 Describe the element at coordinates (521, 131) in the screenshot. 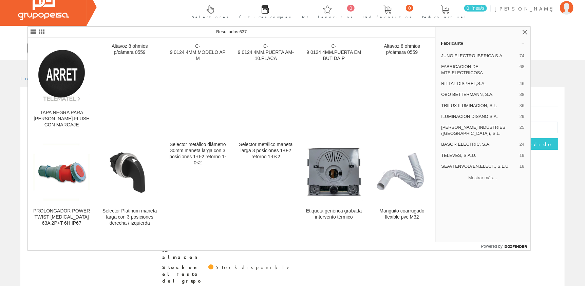

I see `span: 25` at that location.